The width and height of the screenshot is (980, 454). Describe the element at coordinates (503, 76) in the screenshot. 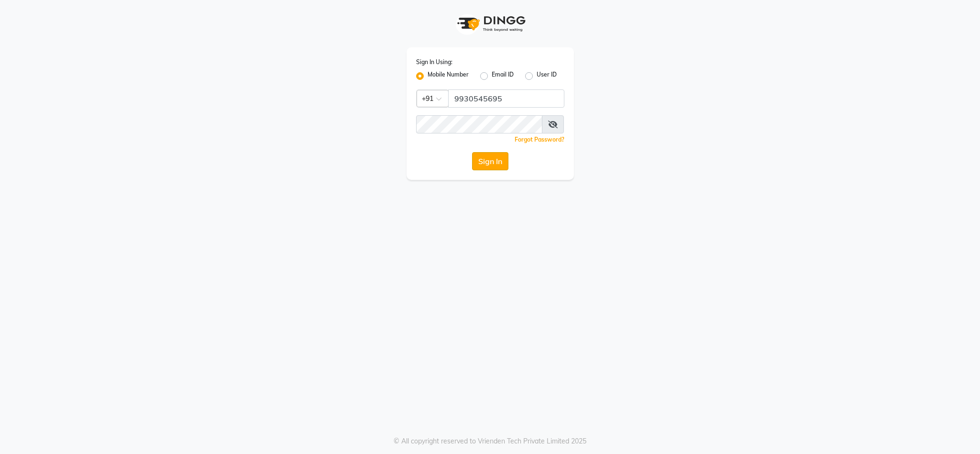

I see `label: Email ID` at that location.